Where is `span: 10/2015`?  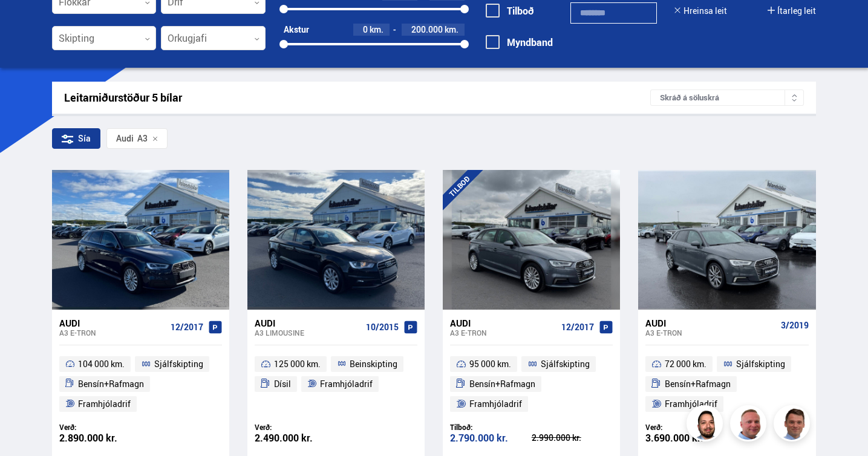 span: 10/2015 is located at coordinates (383, 327).